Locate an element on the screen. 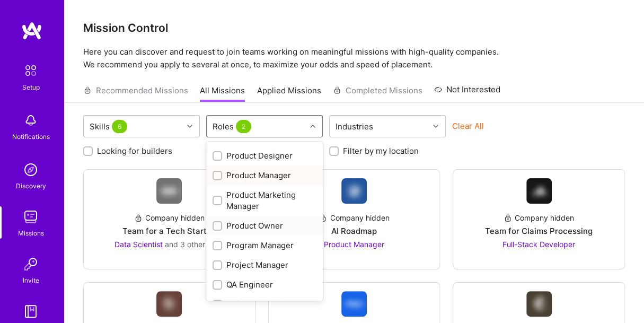 This screenshot has width=644, height=323. div: Product Designer is located at coordinates (264, 155).